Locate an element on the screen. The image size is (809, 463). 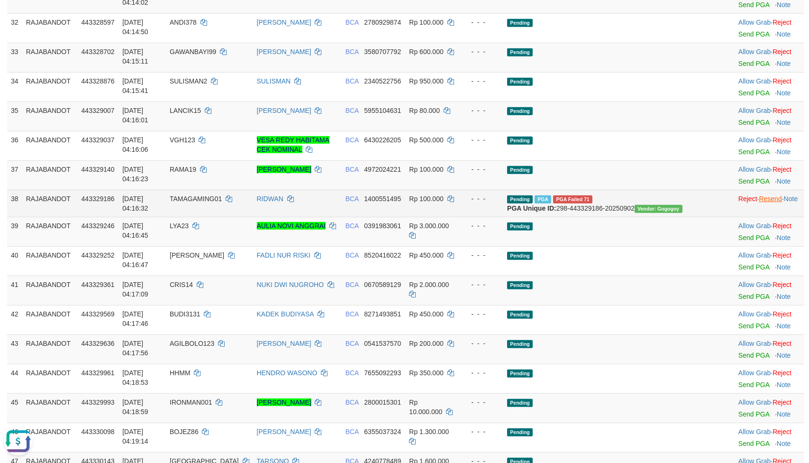
td: 44 is located at coordinates (15, 378).